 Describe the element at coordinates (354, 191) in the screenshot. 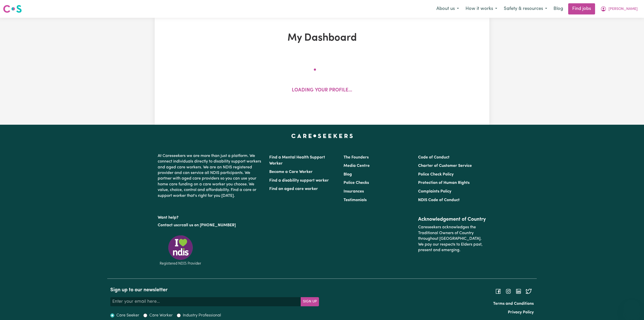

I see `a: Insurances` at that location.